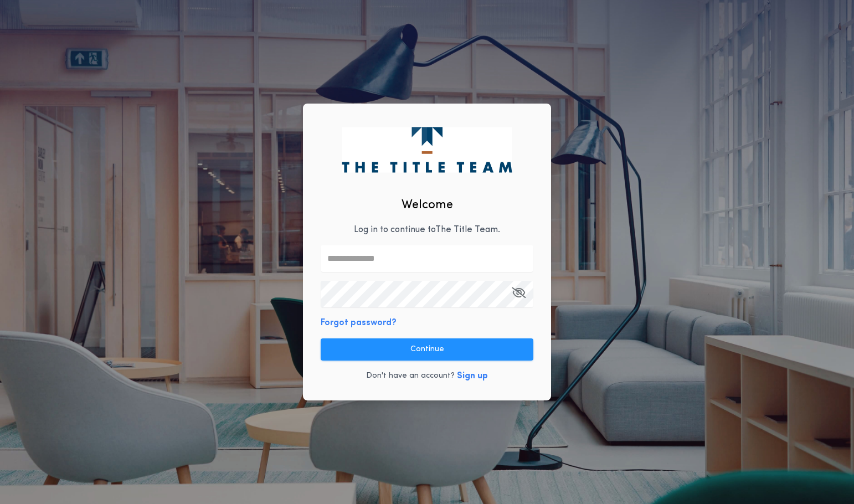  What do you see at coordinates (427, 205) in the screenshot?
I see `h2: Welcome` at bounding box center [427, 205].